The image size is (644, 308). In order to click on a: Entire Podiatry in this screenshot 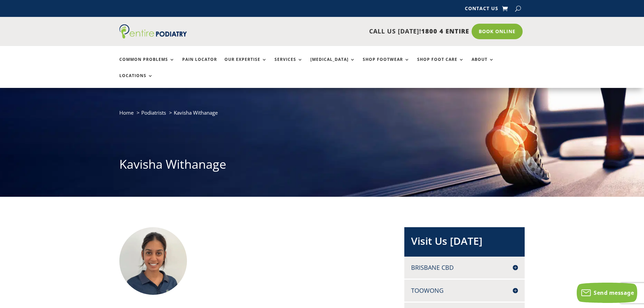, I will do `click(153, 37)`.